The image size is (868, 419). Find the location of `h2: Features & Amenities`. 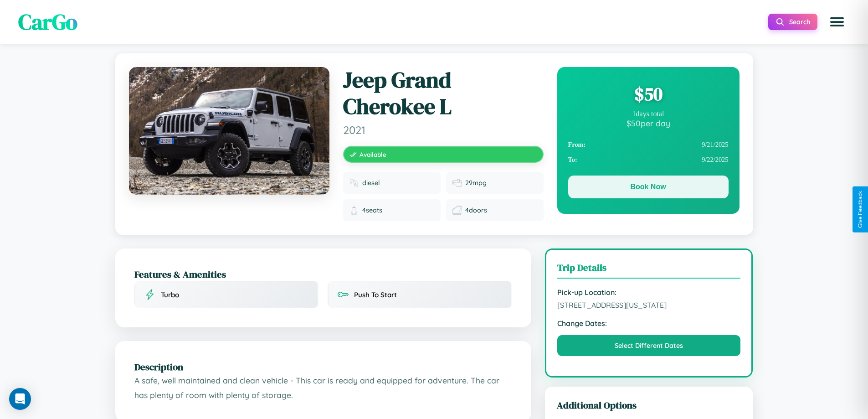

h2: Features & Amenities is located at coordinates (323, 274).